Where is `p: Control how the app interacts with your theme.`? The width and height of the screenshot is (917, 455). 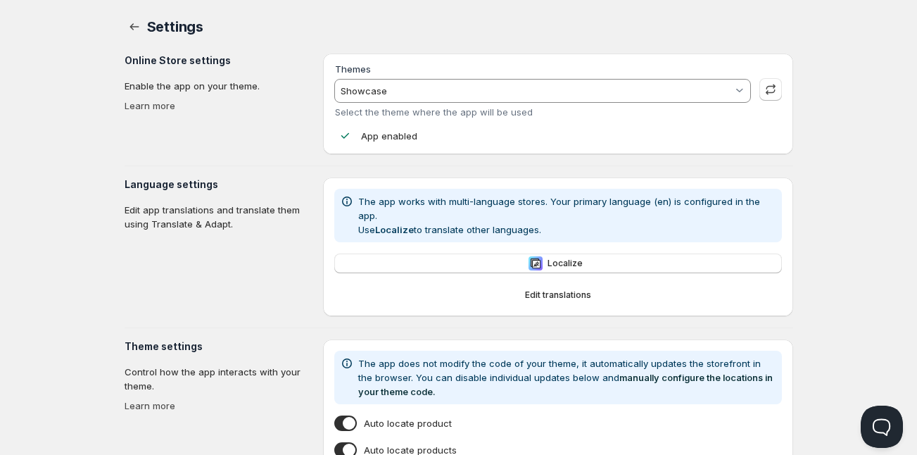 p: Control how the app interacts with your theme. is located at coordinates (218, 379).